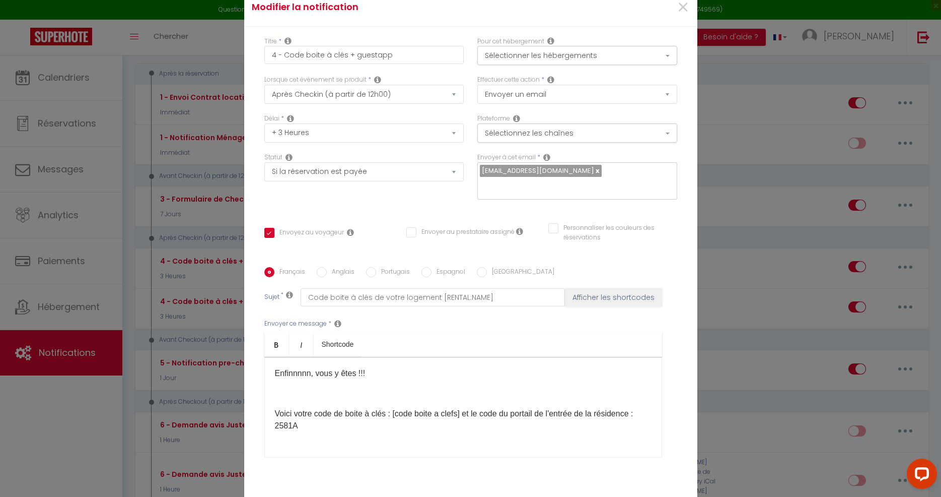  Describe the element at coordinates (309, 233) in the screenshot. I see `label: Envoyez au voyageur` at that location.